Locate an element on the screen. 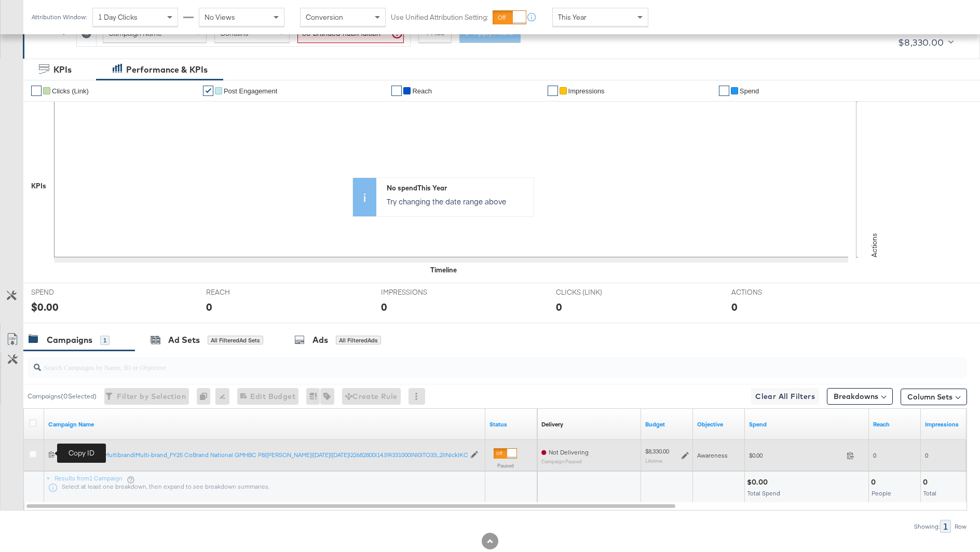 This screenshot has width=980, height=552. a: The total amount spent to date. is located at coordinates (806, 425).